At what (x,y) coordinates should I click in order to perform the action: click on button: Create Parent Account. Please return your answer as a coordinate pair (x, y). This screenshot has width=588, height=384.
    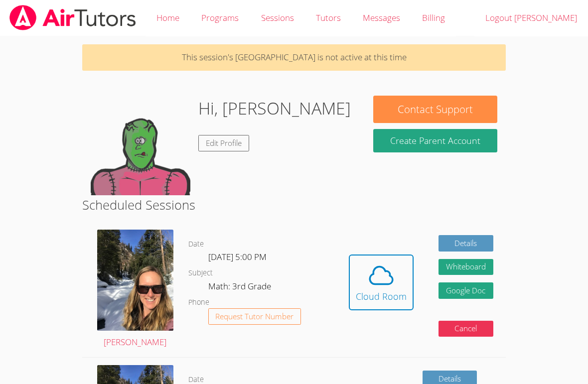
    Looking at the image, I should click on (435, 141).